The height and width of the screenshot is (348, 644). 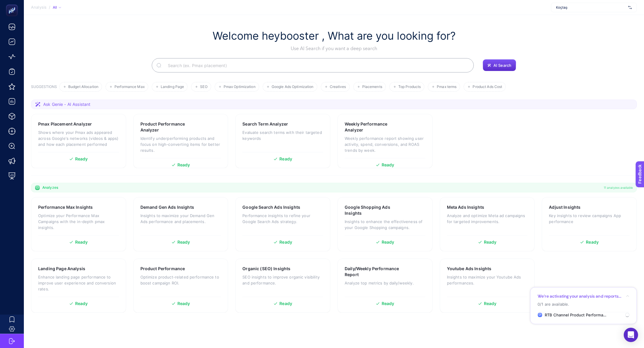 I want to click on button: AI Search, so click(x=499, y=65).